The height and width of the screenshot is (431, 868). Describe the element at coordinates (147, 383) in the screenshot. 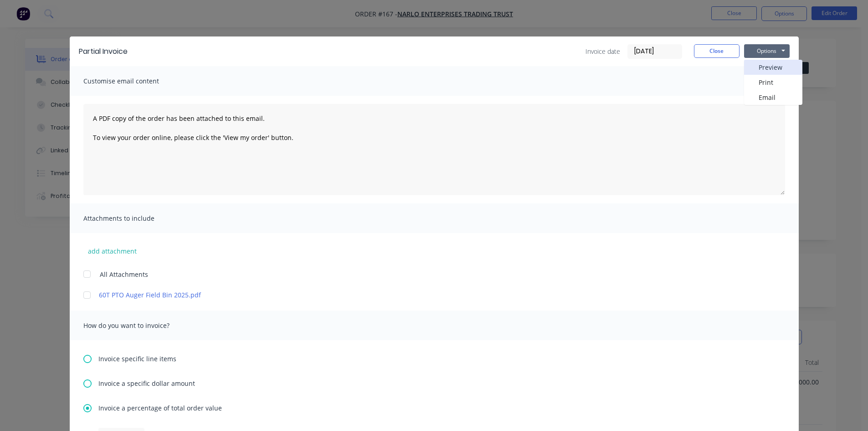

I see `span: Invoice a specific dollar amount` at that location.